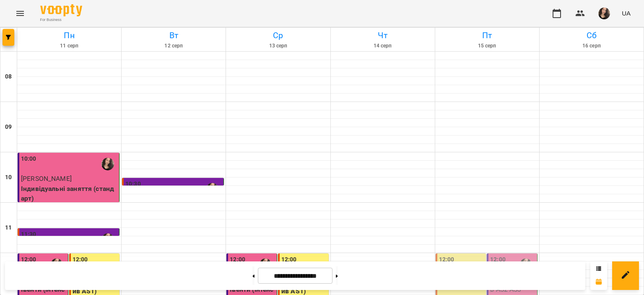  Describe the element at coordinates (383, 35) in the screenshot. I see `h6: Чт` at that location.